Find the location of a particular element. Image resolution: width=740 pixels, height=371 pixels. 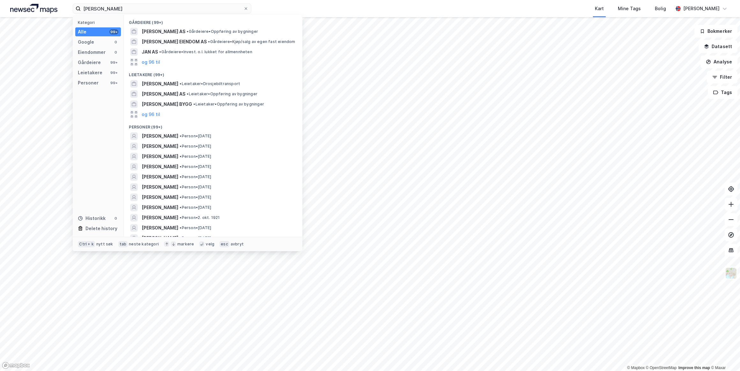

div: Alle is located at coordinates (82, 32).